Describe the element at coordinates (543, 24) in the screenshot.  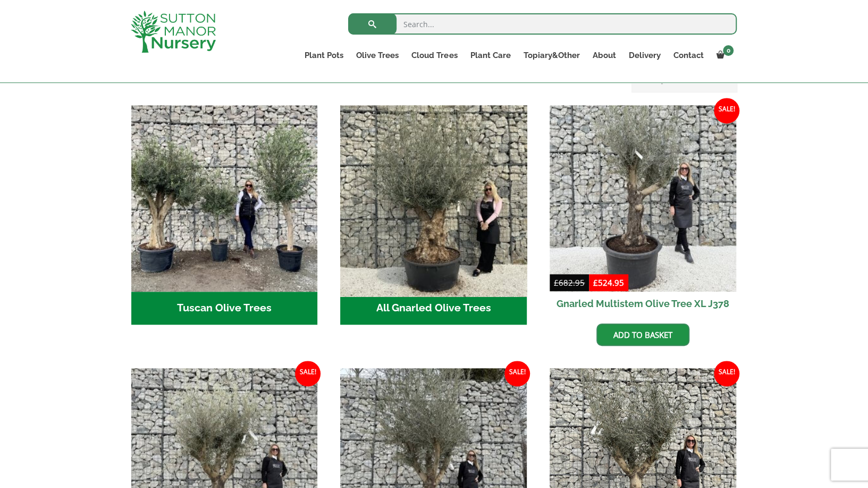
I see `input: Search...` at that location.